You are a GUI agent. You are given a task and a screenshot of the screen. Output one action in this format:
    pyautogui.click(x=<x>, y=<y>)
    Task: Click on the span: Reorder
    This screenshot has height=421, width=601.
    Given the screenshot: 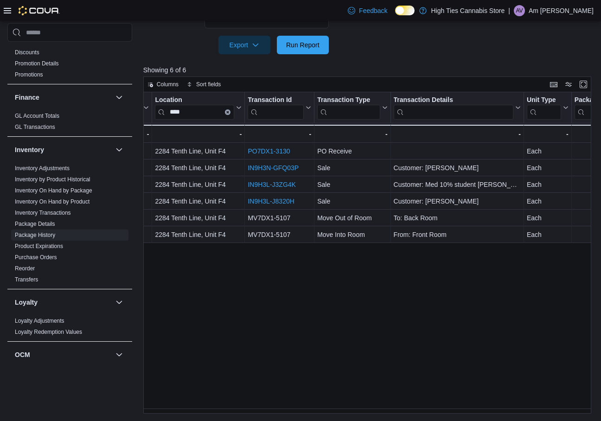 What is the action you would take?
    pyautogui.click(x=25, y=269)
    